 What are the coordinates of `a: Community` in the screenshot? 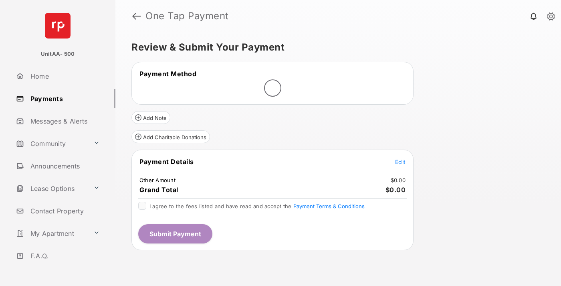 It's located at (51, 144).